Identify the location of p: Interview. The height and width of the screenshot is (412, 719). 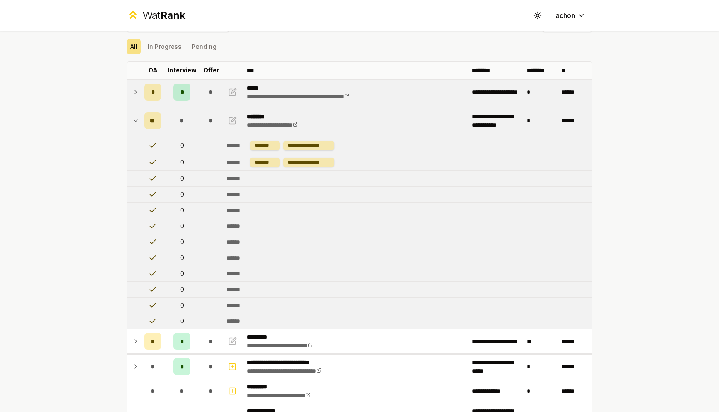
(182, 70).